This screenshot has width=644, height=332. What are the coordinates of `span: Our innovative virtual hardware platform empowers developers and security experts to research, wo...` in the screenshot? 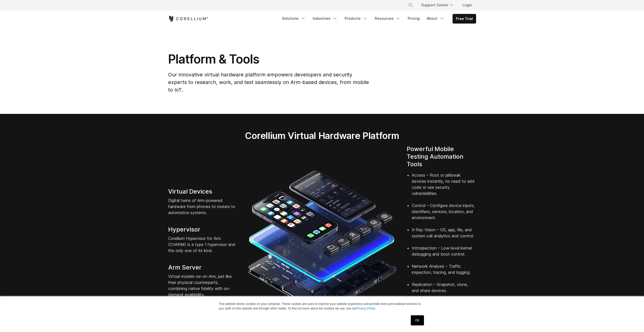 It's located at (268, 82).